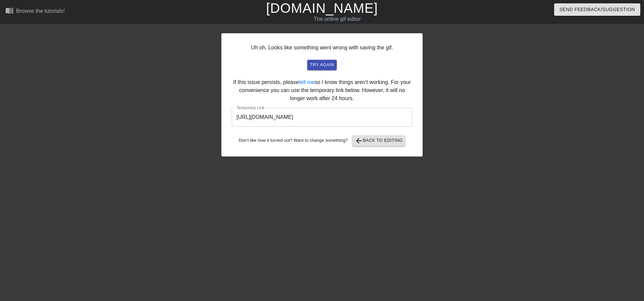  I want to click on a: Browse the tutorials!, so click(35, 12).